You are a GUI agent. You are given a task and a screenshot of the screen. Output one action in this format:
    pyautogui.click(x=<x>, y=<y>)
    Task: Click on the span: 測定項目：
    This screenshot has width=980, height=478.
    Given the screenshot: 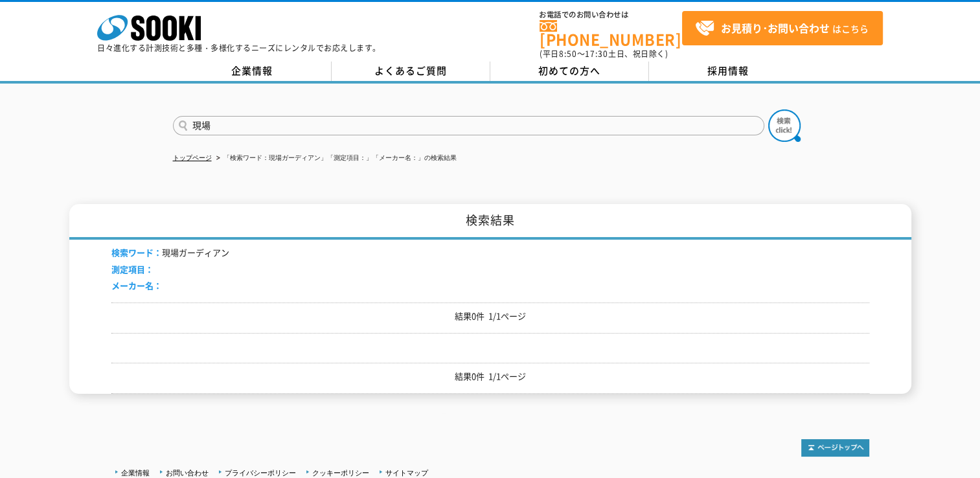 What is the action you would take?
    pyautogui.click(x=132, y=268)
    